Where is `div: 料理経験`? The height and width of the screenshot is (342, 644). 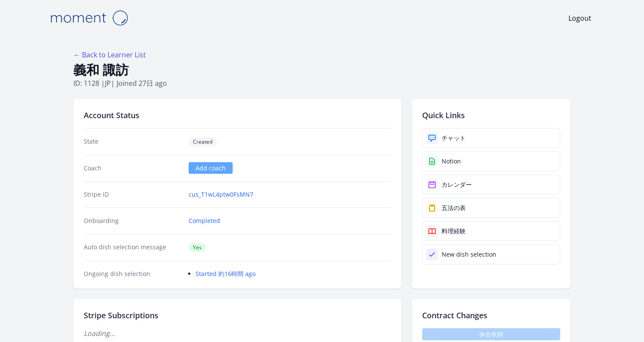 div: 料理経験 is located at coordinates (453, 231).